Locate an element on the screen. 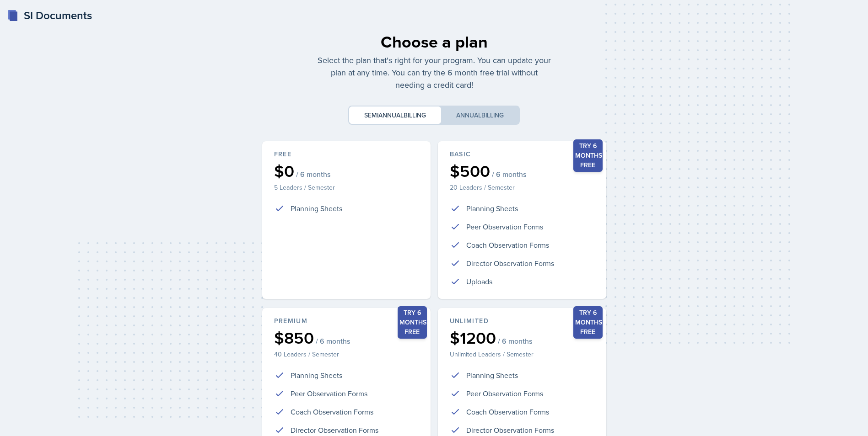 Image resolution: width=868 pixels, height=436 pixels. button: Annualbilling is located at coordinates (480, 115).